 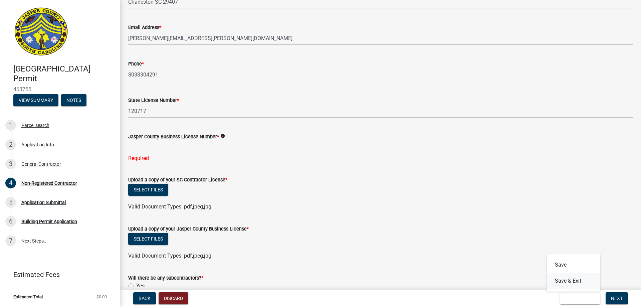 I want to click on div: 4, so click(x=11, y=183).